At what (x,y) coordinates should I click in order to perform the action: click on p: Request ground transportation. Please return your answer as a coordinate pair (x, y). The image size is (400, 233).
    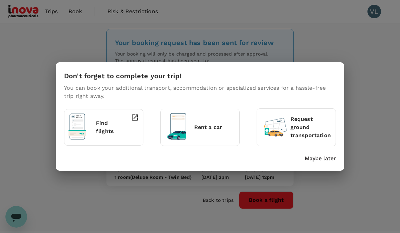
    Looking at the image, I should click on (311, 128).